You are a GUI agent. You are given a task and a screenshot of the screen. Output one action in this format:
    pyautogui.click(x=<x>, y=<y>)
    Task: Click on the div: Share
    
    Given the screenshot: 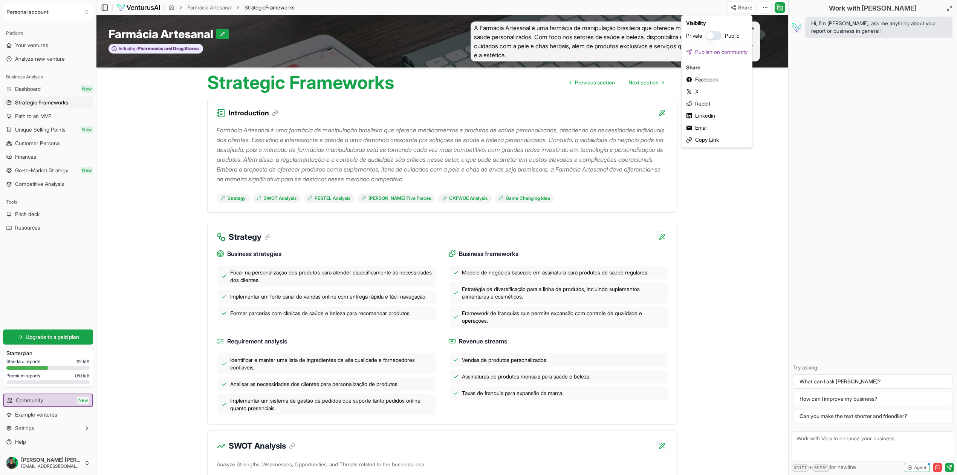 What is the action you would take?
    pyautogui.click(x=717, y=67)
    